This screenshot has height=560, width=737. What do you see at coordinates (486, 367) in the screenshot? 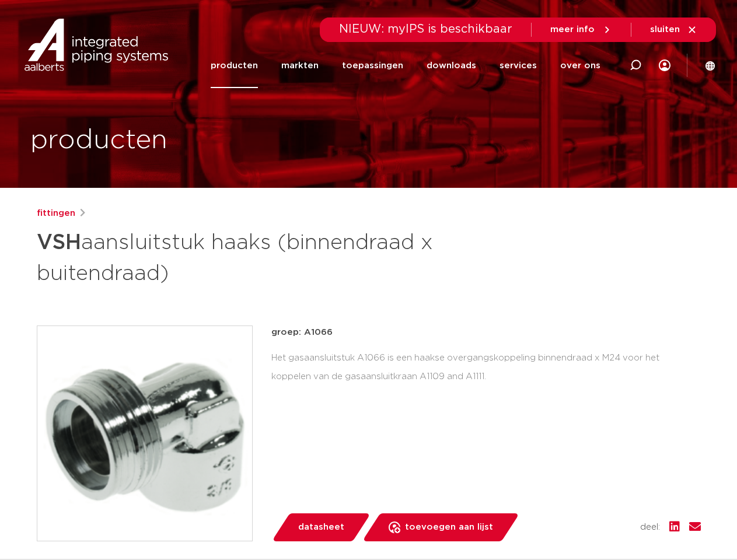
I see `div: Het gasaansluitstuk A1066 is een haakse overgangskoppeling binnendraad x M24 voor het koppelen va...` at bounding box center [486, 367].